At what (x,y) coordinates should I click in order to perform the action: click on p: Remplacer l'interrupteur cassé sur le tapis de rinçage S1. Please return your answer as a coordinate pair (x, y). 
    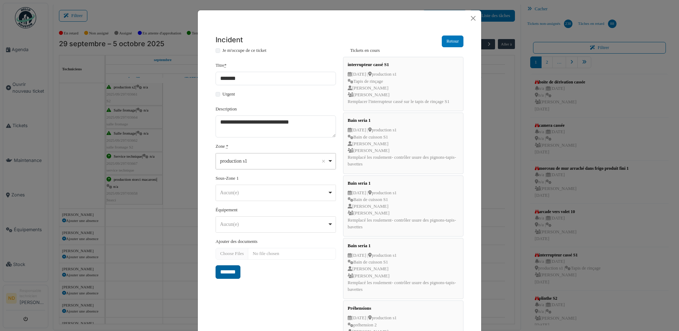
    Looking at the image, I should click on (403, 102).